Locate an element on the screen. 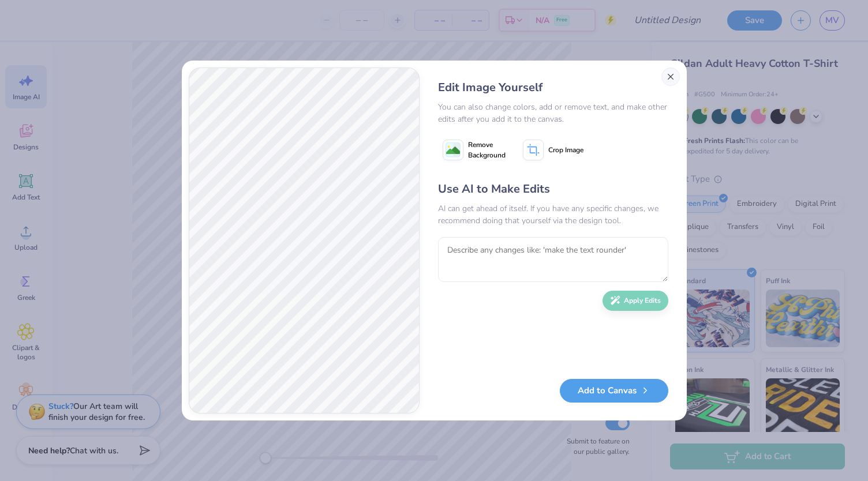 Image resolution: width=868 pixels, height=481 pixels. button: Add to Canvas is located at coordinates (614, 390).